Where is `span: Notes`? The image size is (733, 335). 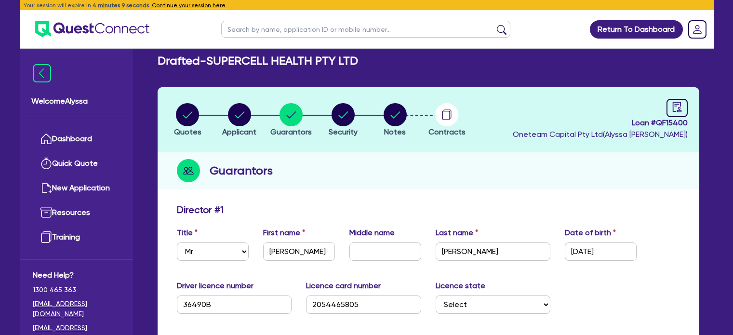
span: Notes is located at coordinates (395, 132).